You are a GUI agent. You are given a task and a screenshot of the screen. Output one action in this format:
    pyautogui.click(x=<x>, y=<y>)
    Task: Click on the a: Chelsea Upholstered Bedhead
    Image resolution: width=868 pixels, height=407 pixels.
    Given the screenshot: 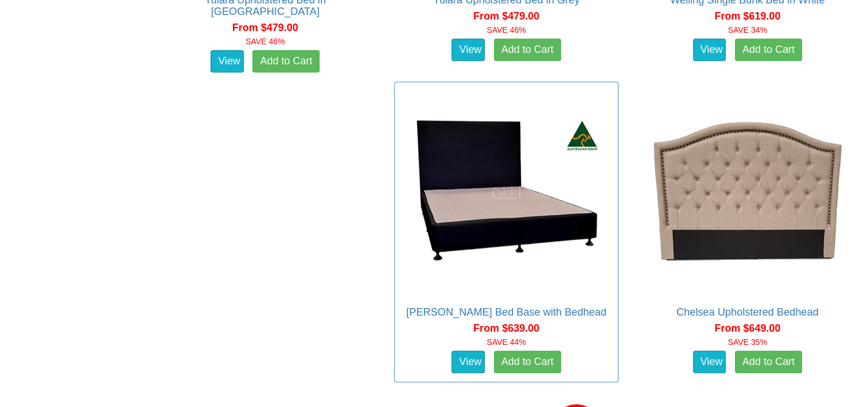 What is the action you would take?
    pyautogui.click(x=748, y=312)
    